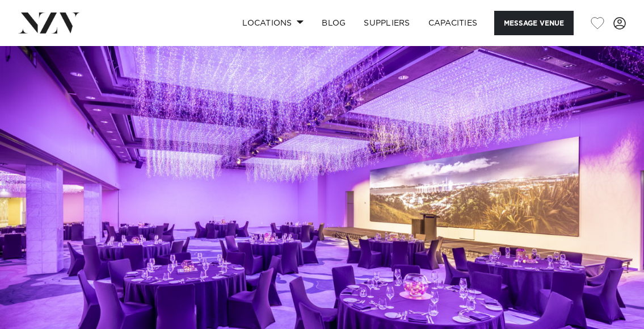  What do you see at coordinates (334, 22) in the screenshot?
I see `a: BLOG` at bounding box center [334, 22].